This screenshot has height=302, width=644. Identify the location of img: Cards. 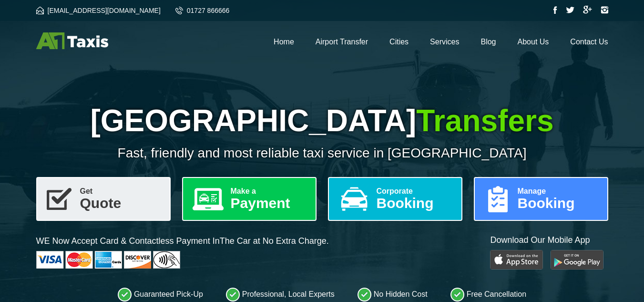
(109, 260).